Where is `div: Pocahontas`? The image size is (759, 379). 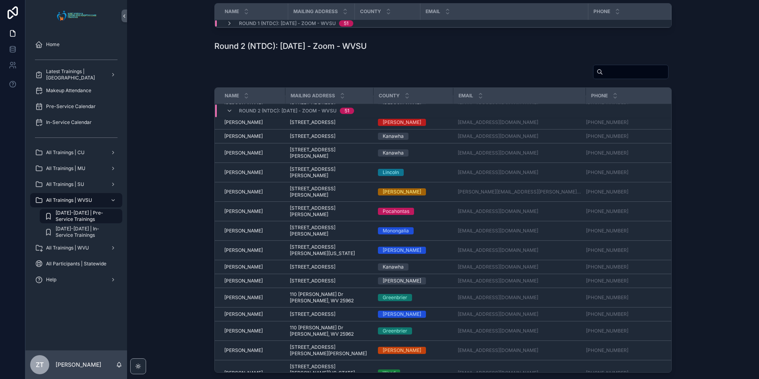 div: Pocahontas is located at coordinates (396, 211).